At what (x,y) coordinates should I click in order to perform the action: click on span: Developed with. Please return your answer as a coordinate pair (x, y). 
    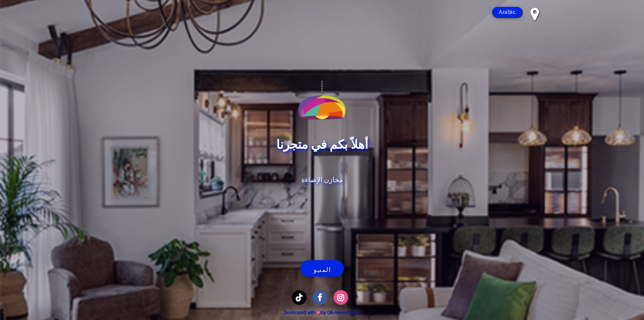
    Looking at the image, I should click on (302, 312).